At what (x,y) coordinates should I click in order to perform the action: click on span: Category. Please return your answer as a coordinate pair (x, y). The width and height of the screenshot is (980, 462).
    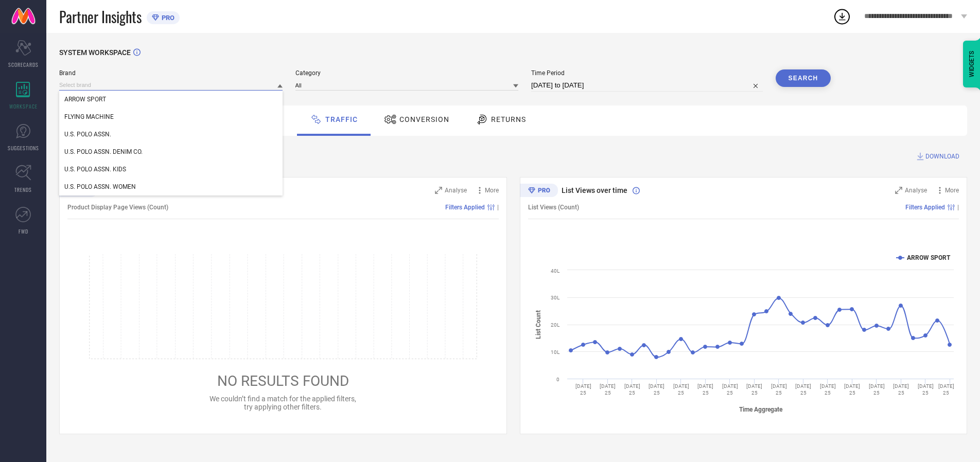
    Looking at the image, I should click on (408, 73).